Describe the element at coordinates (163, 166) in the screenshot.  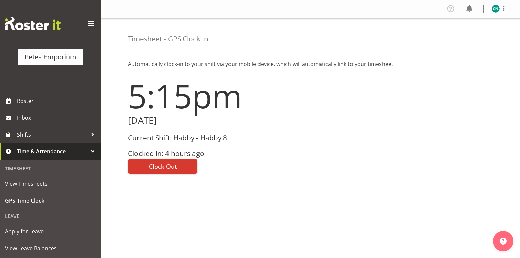
I see `span: Clock Out` at that location.